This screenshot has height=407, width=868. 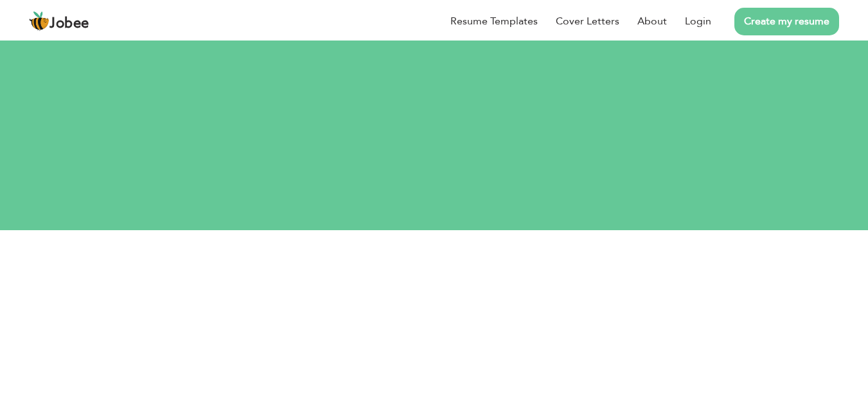 What do you see at coordinates (787, 22) in the screenshot?
I see `a: Create my resume` at bounding box center [787, 22].